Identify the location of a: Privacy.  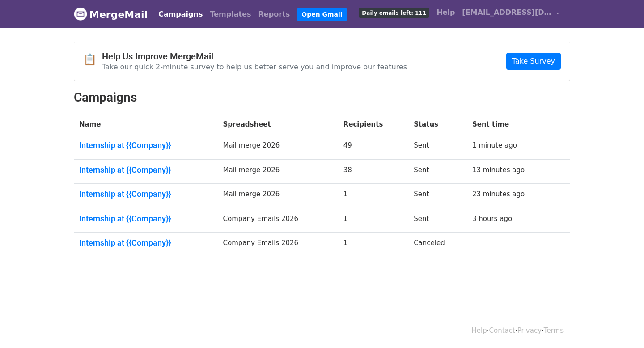
(529, 330).